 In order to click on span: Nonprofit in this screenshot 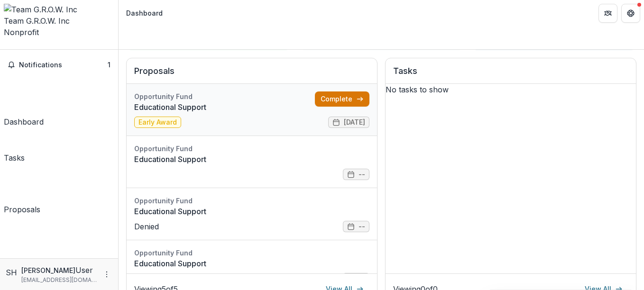, I will do `click(21, 32)`.